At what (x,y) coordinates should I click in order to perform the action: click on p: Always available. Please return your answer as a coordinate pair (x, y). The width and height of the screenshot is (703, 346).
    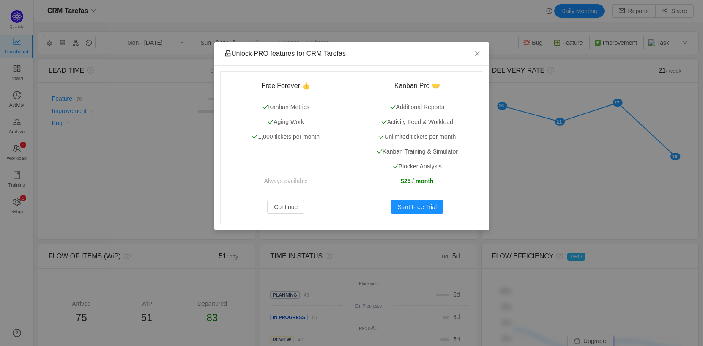
    Looking at the image, I should click on (286, 181).